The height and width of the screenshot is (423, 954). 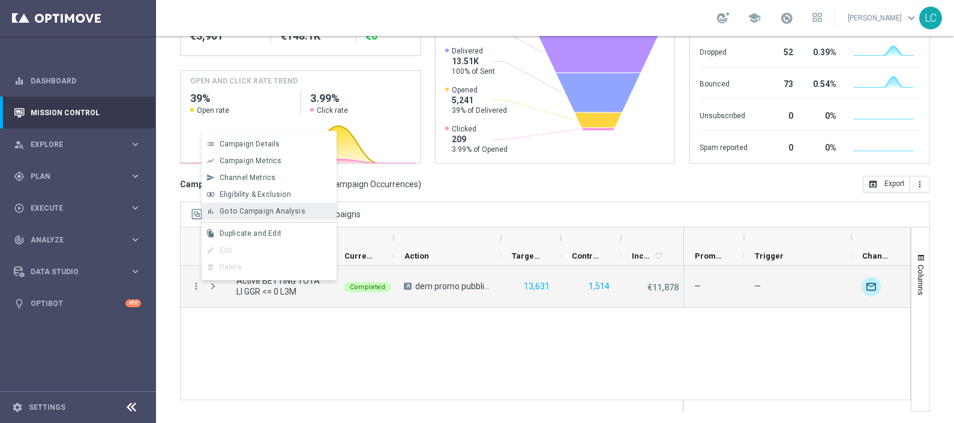 I want to click on span: Campaign Details, so click(x=249, y=144).